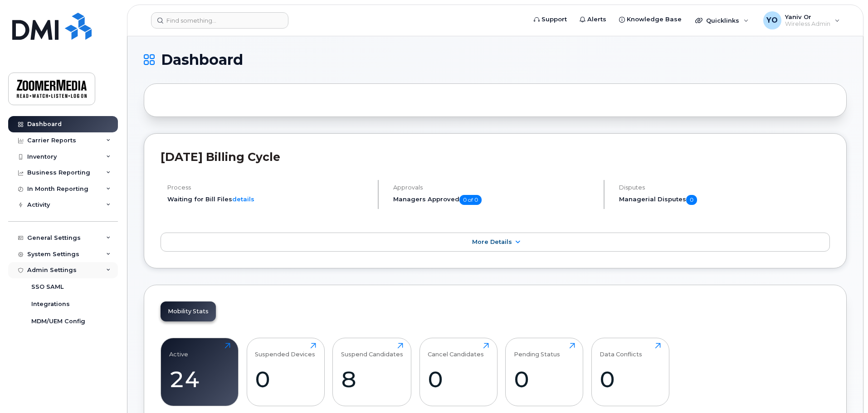 The height and width of the screenshot is (413, 868). What do you see at coordinates (200, 372) in the screenshot?
I see `a: Active24` at bounding box center [200, 372].